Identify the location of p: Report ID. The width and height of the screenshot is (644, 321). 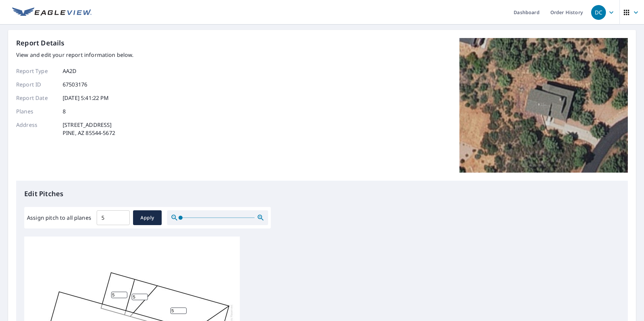
(36, 84).